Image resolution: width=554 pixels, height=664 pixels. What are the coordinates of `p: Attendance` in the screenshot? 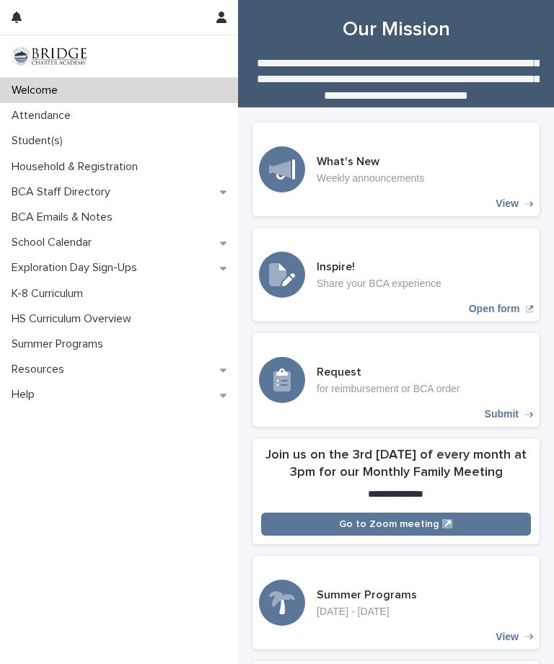 It's located at (44, 115).